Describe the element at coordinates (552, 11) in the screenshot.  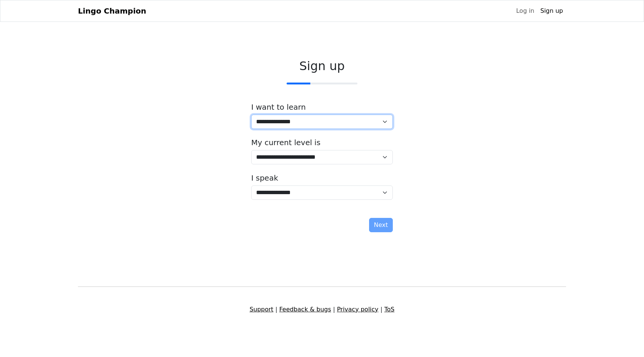
I see `a: Sign up` at that location.